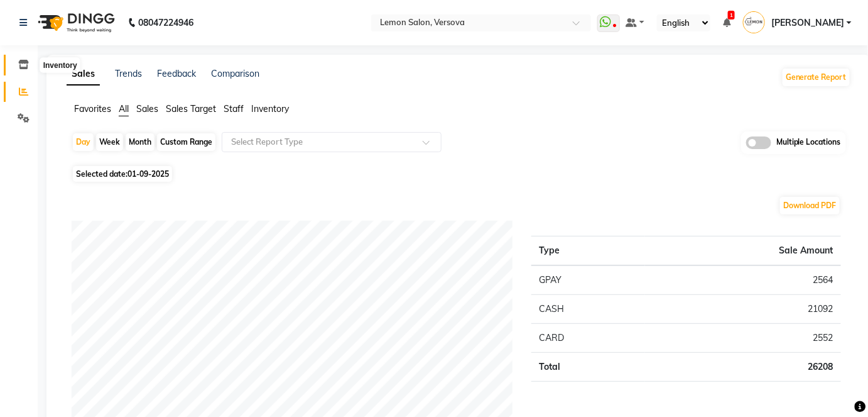 Image resolution: width=868 pixels, height=417 pixels. Describe the element at coordinates (743, 338) in the screenshot. I see `td: 2552` at that location.